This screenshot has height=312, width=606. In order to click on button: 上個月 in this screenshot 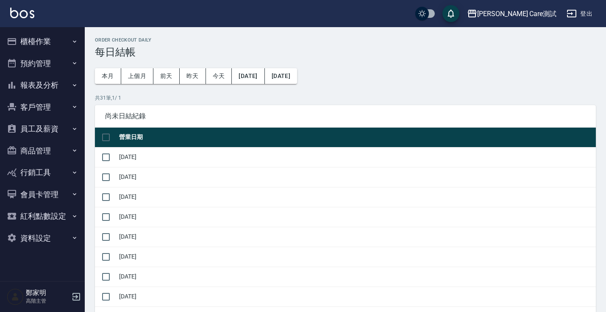, I will do `click(137, 76)`.